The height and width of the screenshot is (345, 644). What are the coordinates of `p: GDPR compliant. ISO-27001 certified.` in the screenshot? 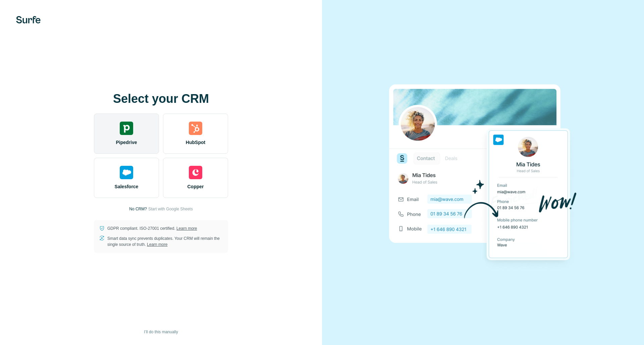 It's located at (152, 228).